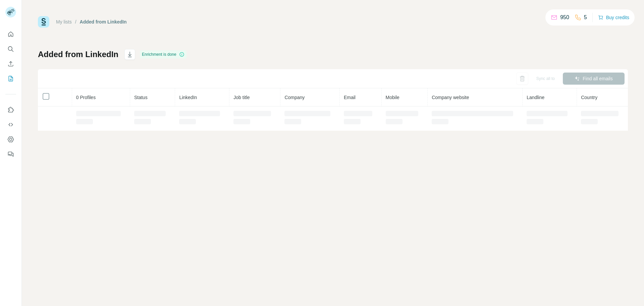 The image size is (644, 306). I want to click on span: Company, so click(294, 97).